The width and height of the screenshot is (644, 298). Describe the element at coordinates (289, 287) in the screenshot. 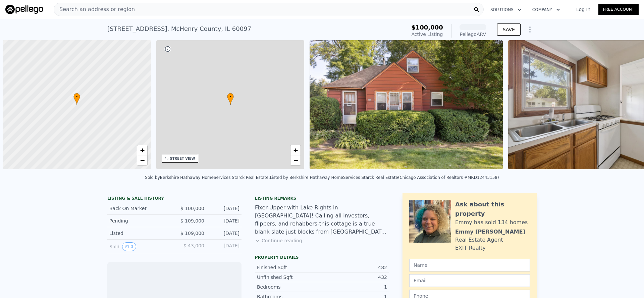

I see `div: Bedrooms` at that location.